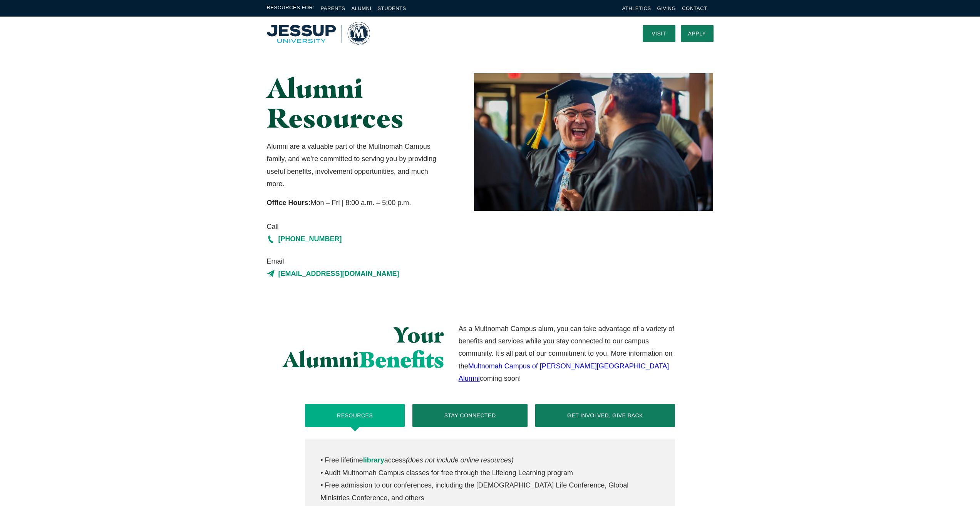 Image resolution: width=980 pixels, height=506 pixels. What do you see at coordinates (289, 203) in the screenshot?
I see `strong: Office Hours:` at bounding box center [289, 203].